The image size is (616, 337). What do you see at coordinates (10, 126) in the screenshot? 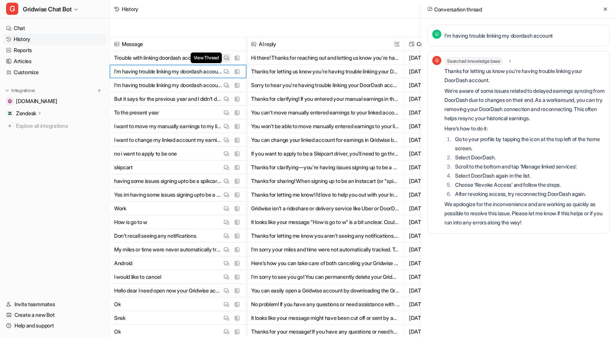
I see `img: explore all integrations` at bounding box center [10, 126].